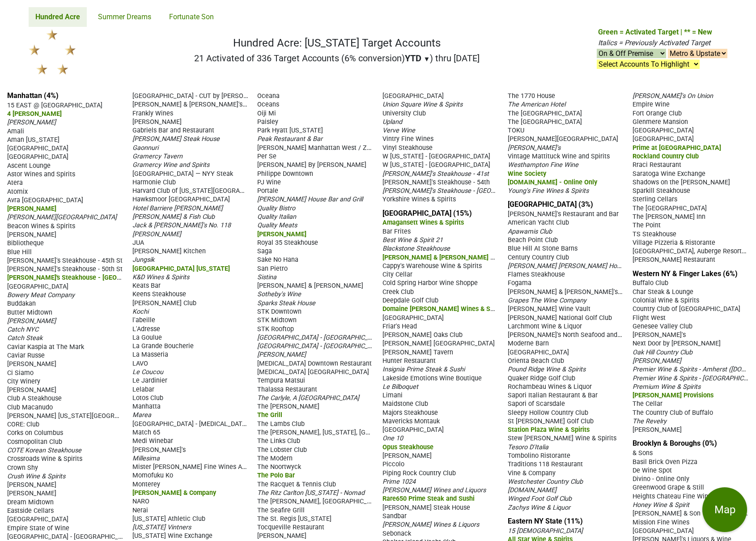 The height and width of the screenshot is (541, 756). I want to click on span: Lakeside Emotions Wine Boutique, so click(432, 378).